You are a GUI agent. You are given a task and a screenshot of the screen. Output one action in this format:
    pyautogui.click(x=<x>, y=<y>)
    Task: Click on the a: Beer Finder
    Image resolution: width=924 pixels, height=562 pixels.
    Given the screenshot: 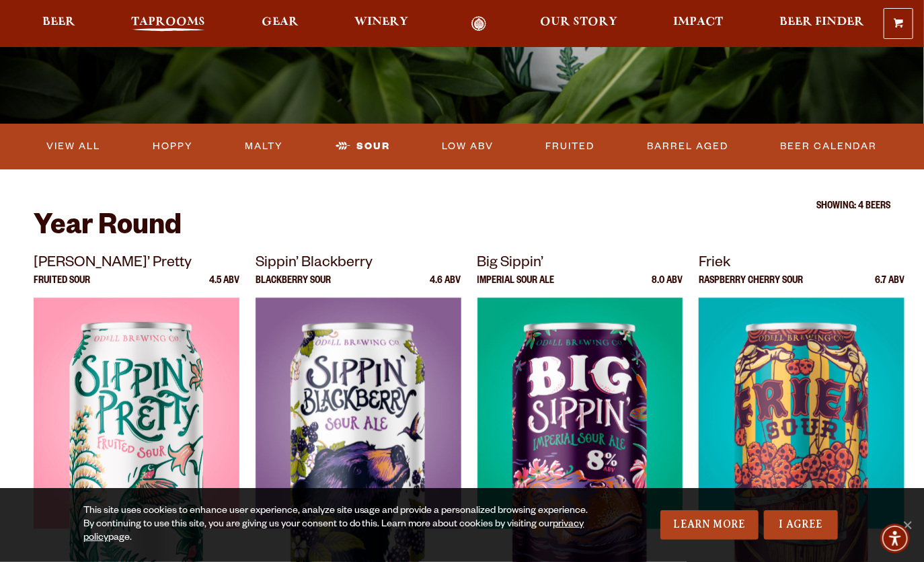 What is the action you would take?
    pyautogui.click(x=821, y=24)
    